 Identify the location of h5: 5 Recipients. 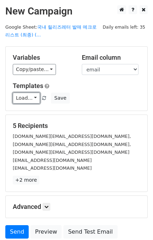
(76, 126).